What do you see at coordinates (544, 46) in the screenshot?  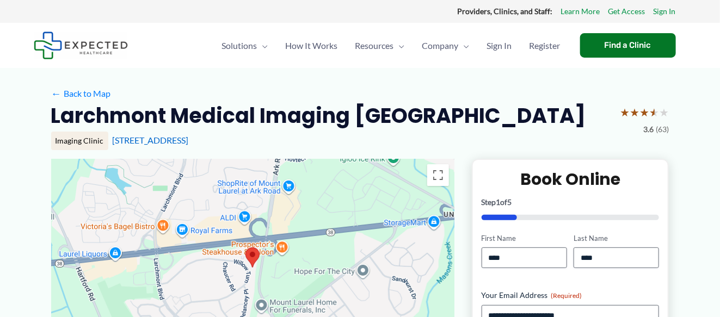 I see `a: Register` at bounding box center [544, 46].